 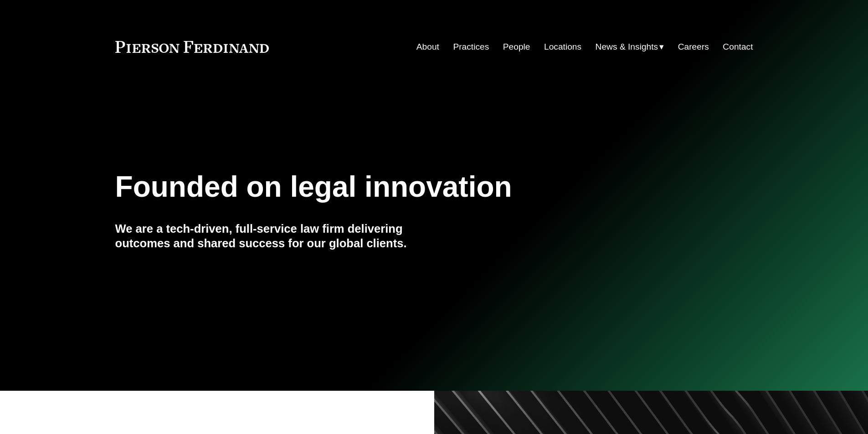 What do you see at coordinates (275, 236) in the screenshot?
I see `h4: We are a tech-driven, full-service law firm delivering outcomes and shared success for our global...` at bounding box center [275, 236].